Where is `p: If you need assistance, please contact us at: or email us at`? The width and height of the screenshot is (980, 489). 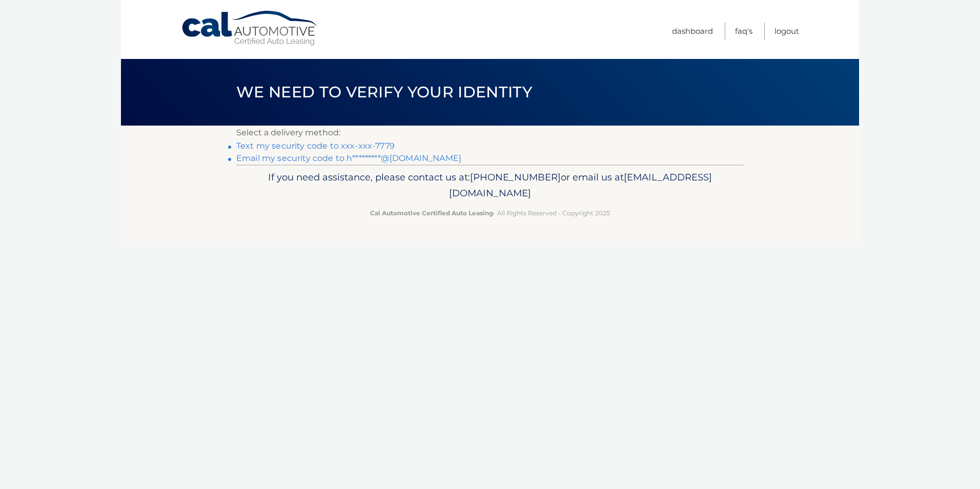
p: If you need assistance, please contact us at: or email us at is located at coordinates (490, 186).